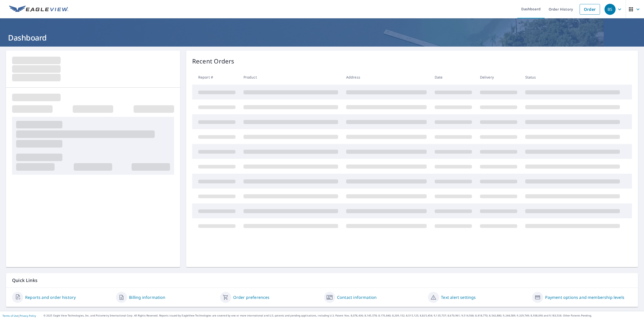  What do you see at coordinates (342, 316) in the screenshot?
I see `p: © 2025 Eagle View Technologies, Inc. and Pictometry International Corp. All Rights Reserved. Repo...` at bounding box center [342, 316].